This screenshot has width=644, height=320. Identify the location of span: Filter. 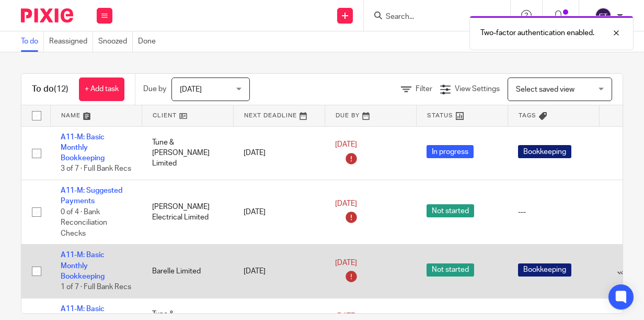
(424, 89).